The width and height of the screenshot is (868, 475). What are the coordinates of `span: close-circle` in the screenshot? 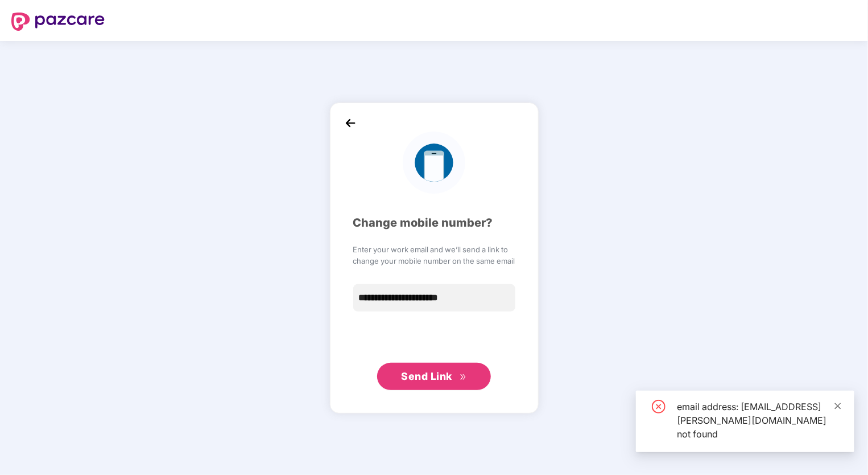 It's located at (659, 406).